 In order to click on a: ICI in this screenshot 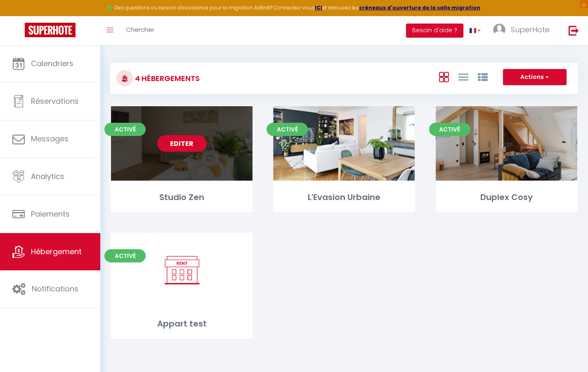, I will do `click(318, 7)`.